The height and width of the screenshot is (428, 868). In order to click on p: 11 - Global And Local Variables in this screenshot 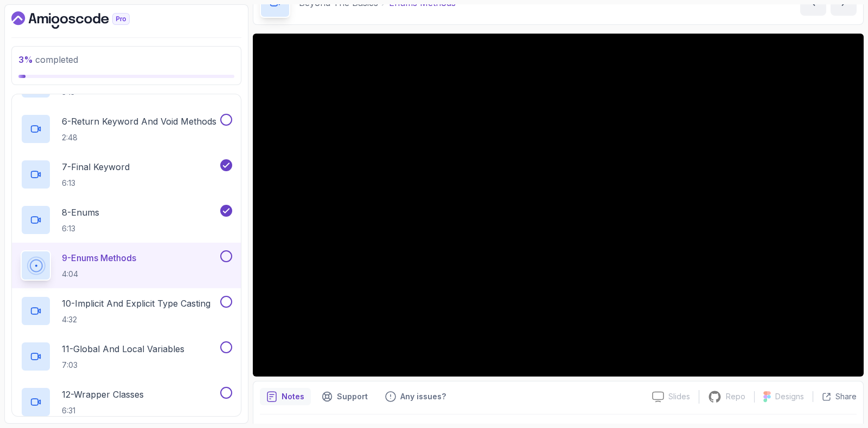, I will do `click(123, 349)`.